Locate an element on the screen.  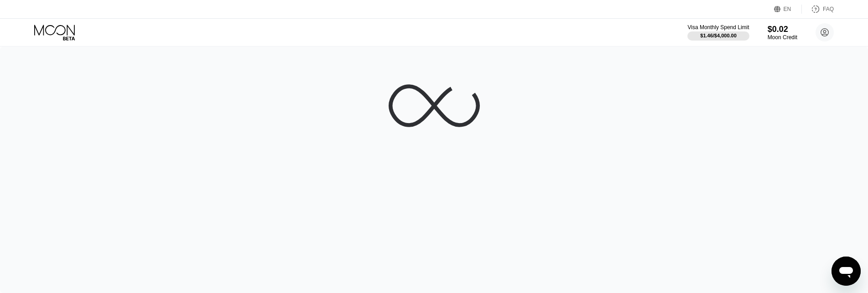
div: Moon Credit is located at coordinates (782, 38).